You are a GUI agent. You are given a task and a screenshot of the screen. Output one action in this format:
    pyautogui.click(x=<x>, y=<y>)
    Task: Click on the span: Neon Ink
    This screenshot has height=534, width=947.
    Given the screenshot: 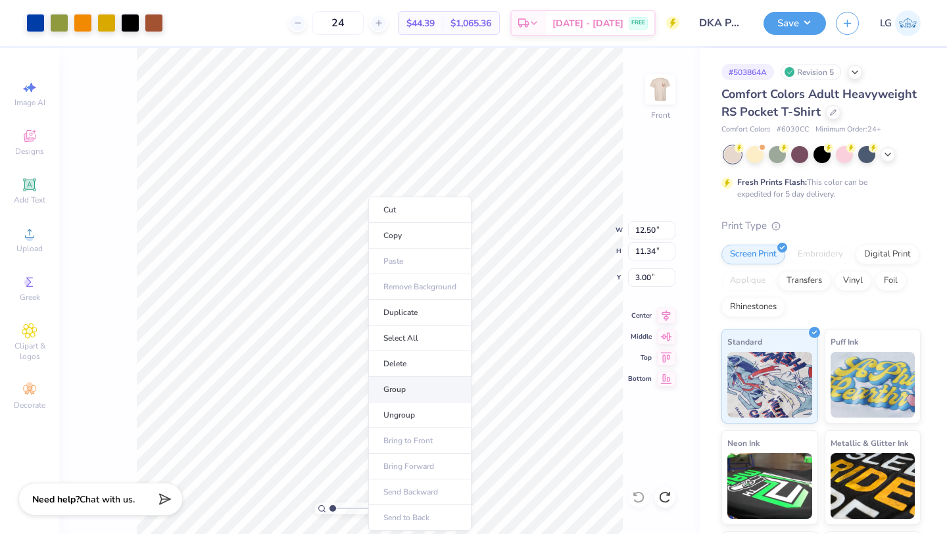 What is the action you would take?
    pyautogui.click(x=743, y=443)
    